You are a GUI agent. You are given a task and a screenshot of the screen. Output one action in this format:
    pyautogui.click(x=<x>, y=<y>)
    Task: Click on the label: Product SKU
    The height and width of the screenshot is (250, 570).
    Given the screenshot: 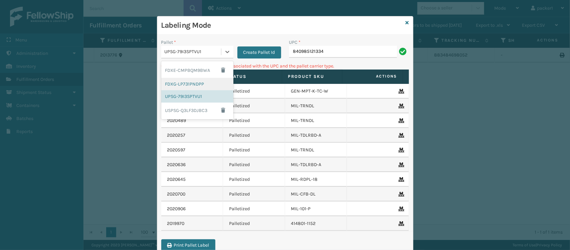 What is the action you would take?
    pyautogui.click(x=312, y=77)
    